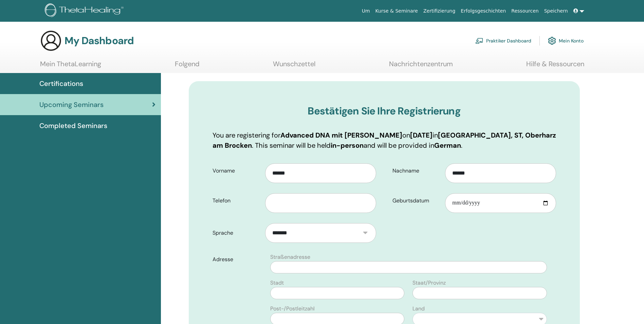 The width and height of the screenshot is (644, 324). What do you see at coordinates (99, 40) in the screenshot?
I see `h3: My Dashboard` at bounding box center [99, 40].